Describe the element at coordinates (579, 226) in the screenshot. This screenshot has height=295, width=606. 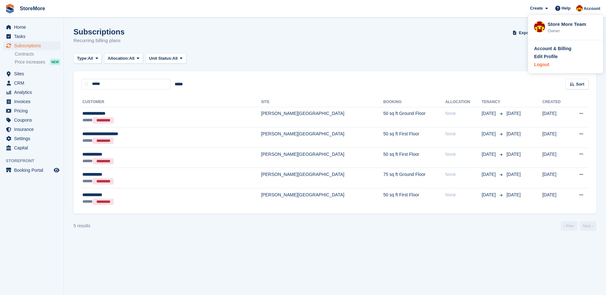
I see `nav: Page` at that location.